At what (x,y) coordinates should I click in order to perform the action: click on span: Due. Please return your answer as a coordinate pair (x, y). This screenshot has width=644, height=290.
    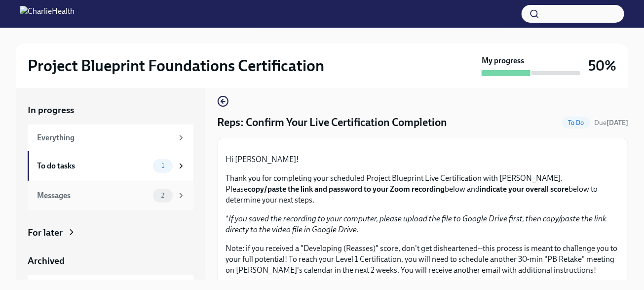
    Looking at the image, I should click on (611, 122).